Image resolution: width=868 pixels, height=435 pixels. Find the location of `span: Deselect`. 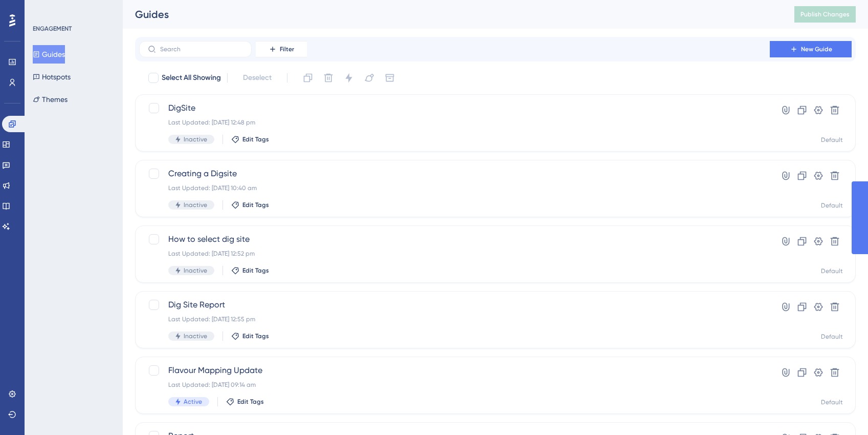

span: Deselect is located at coordinates (257, 78).